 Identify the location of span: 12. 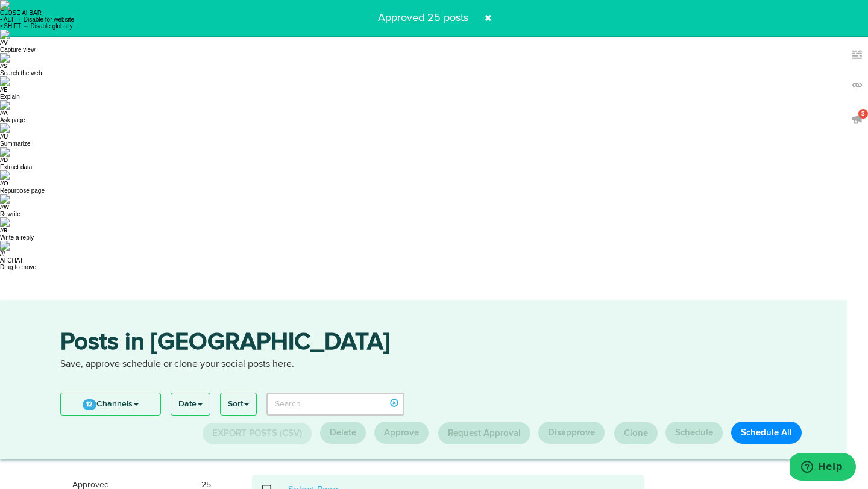
(89, 405).